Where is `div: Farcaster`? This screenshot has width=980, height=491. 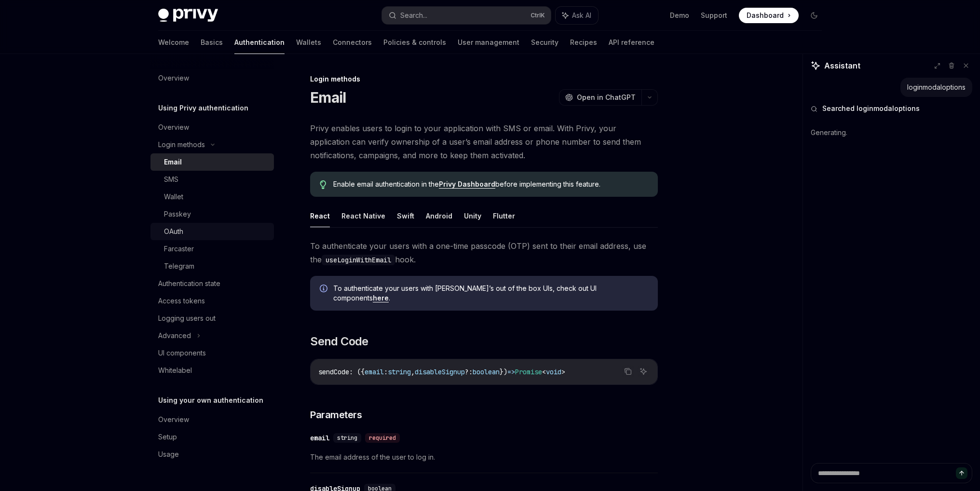 div: Farcaster is located at coordinates (179, 249).